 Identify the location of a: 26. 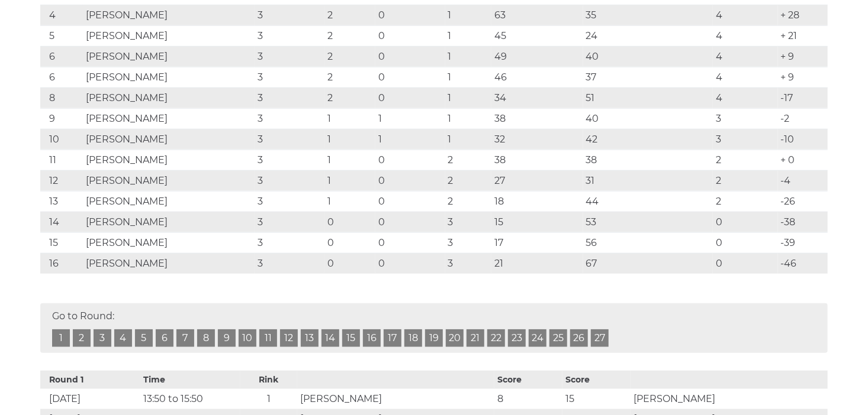
(579, 338).